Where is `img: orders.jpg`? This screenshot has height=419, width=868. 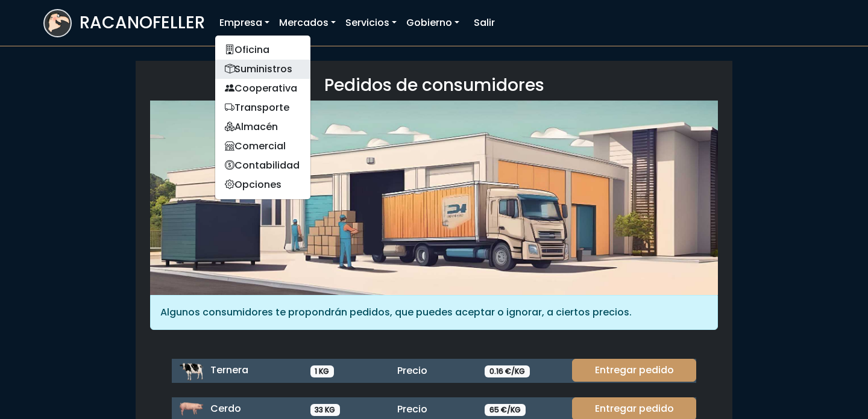
img: orders.jpg is located at coordinates (434, 197).